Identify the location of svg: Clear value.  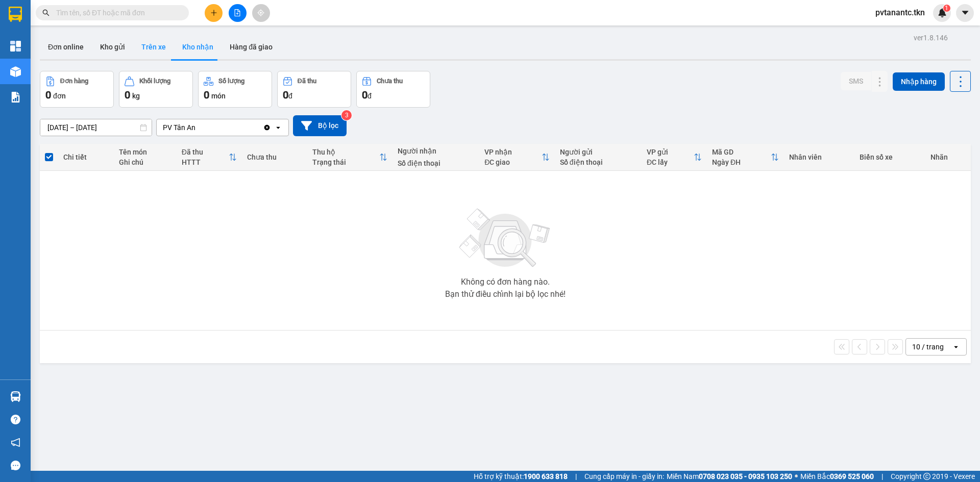
(267, 128).